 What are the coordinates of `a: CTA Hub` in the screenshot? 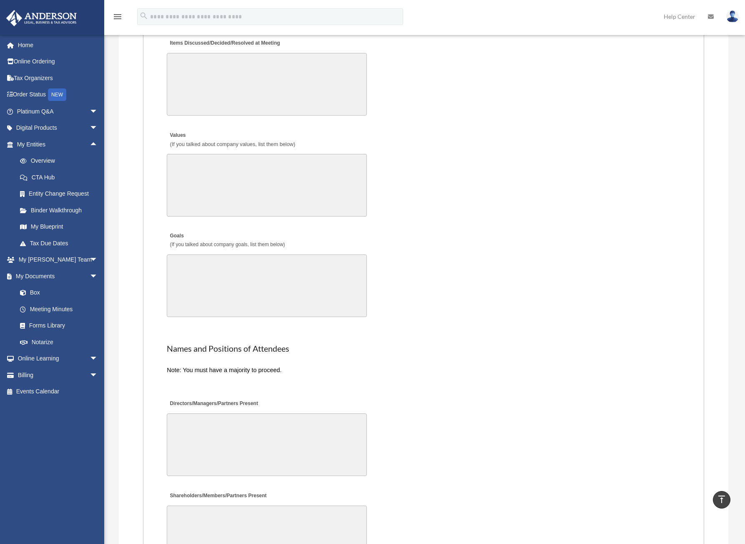 It's located at (61, 177).